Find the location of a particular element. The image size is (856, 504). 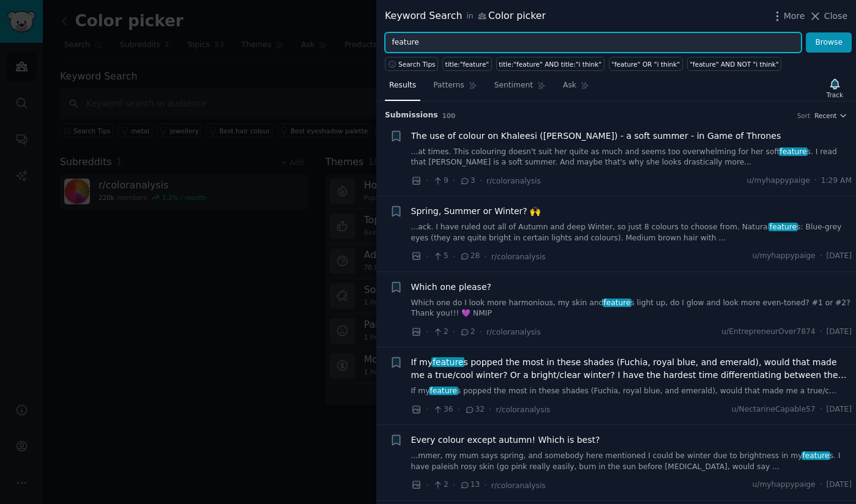

span: More is located at coordinates (794, 16).